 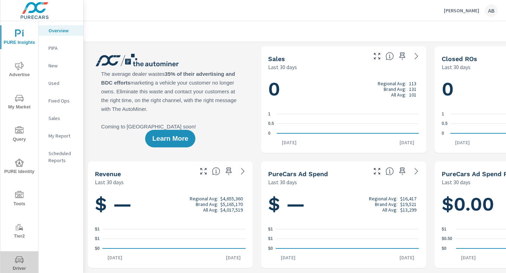 I want to click on span: PURE Identity, so click(x=19, y=167).